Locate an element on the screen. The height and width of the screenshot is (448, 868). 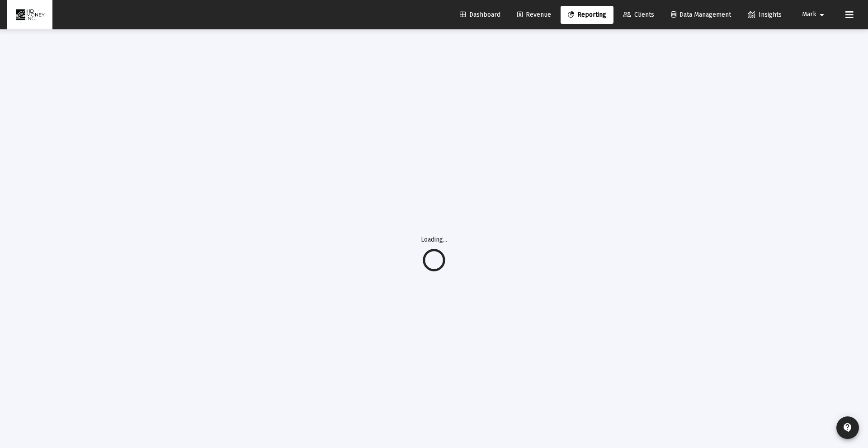
span: Mark is located at coordinates (809, 14).